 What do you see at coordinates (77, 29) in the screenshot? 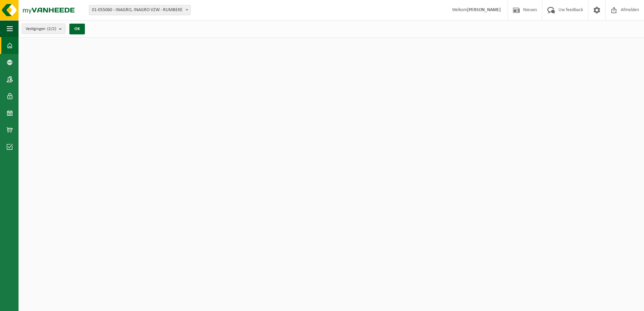
I see `button: OK` at bounding box center [77, 29].